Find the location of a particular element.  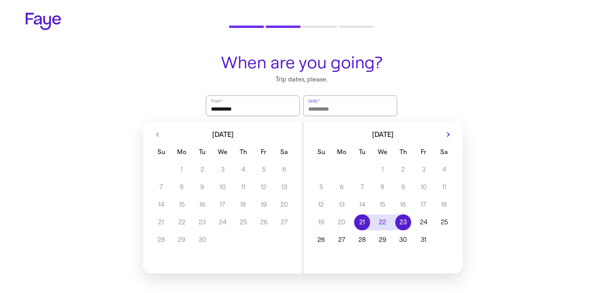

button: 22 is located at coordinates (382, 222).